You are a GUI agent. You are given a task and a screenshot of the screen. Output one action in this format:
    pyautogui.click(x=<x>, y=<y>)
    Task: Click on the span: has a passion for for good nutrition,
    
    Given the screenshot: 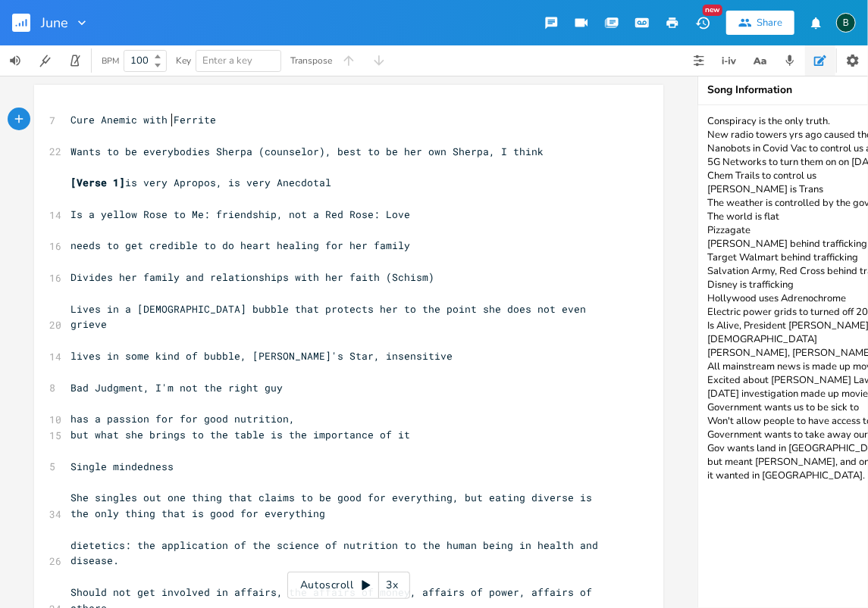 What is the action you would take?
    pyautogui.click(x=183, y=419)
    